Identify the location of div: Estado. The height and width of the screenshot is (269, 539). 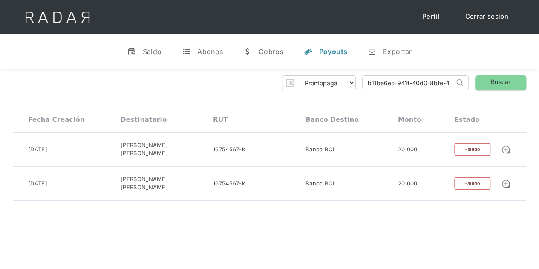
(466, 120).